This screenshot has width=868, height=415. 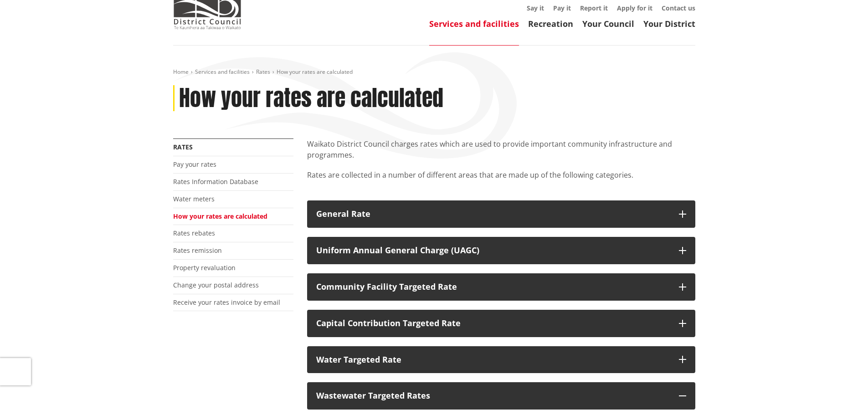 What do you see at coordinates (501, 150) in the screenshot?
I see `p: Waikato District Council charges rates which are used to provide important community infrastructu...` at bounding box center [501, 150].